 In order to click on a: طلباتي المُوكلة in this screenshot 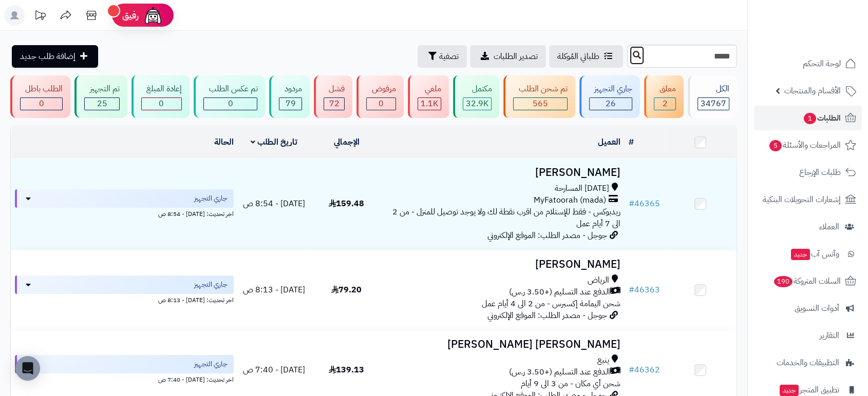, I will do `click(586, 56)`.